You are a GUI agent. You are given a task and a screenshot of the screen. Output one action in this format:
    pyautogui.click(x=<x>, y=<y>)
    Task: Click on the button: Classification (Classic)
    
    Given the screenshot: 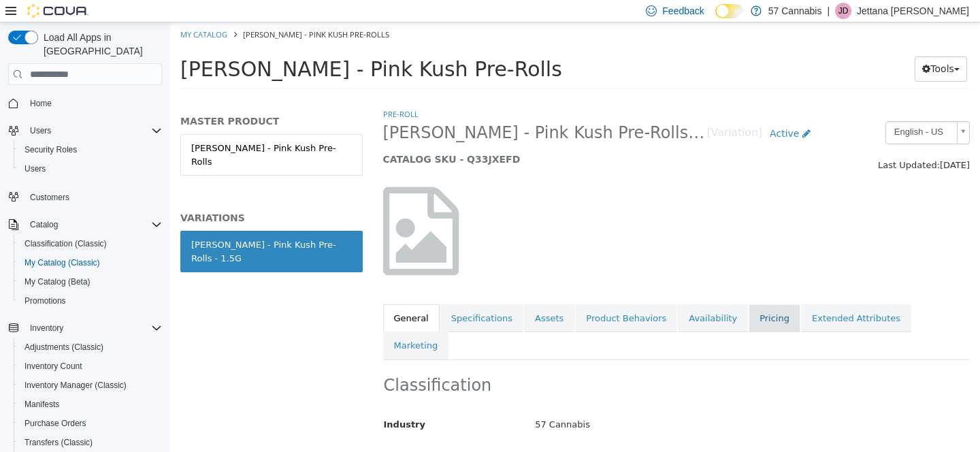 What is the action you would take?
    pyautogui.click(x=91, y=243)
    